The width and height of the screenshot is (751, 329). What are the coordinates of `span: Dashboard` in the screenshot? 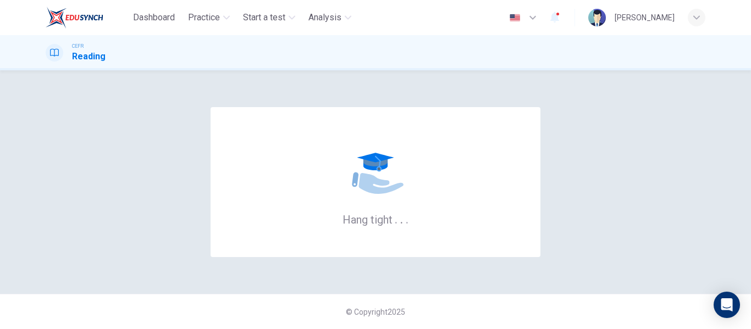 It's located at (154, 18).